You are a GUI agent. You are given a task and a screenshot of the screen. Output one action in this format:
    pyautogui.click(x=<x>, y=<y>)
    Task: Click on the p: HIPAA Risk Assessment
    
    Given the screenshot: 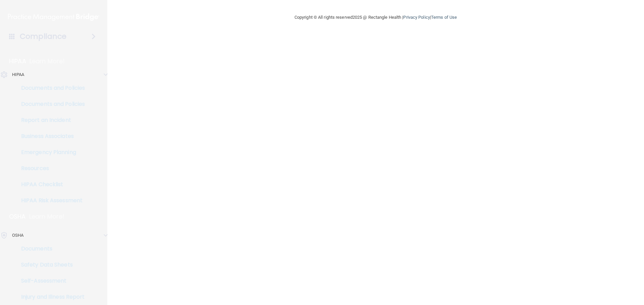 What is the action you would take?
    pyautogui.click(x=50, y=201)
    